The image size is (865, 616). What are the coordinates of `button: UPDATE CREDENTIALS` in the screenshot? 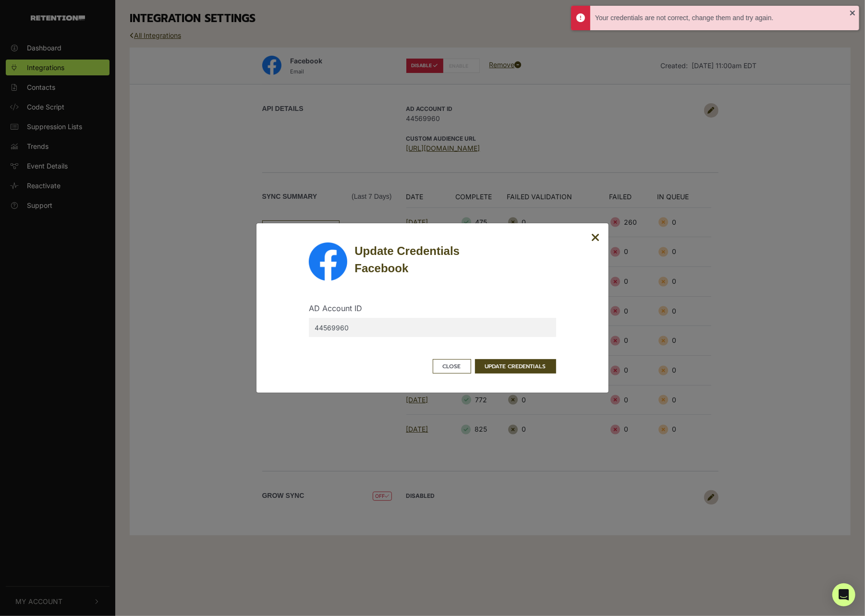 It's located at (516, 366).